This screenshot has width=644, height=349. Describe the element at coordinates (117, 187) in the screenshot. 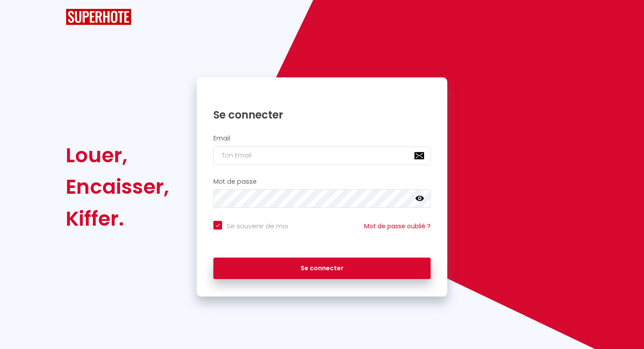

I see `div: Encaisser,` at that location.